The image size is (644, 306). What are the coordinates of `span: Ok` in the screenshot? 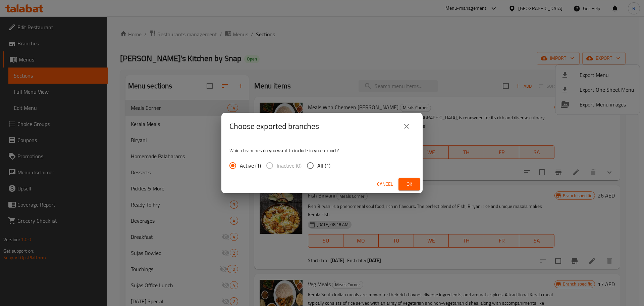 It's located at (409, 184).